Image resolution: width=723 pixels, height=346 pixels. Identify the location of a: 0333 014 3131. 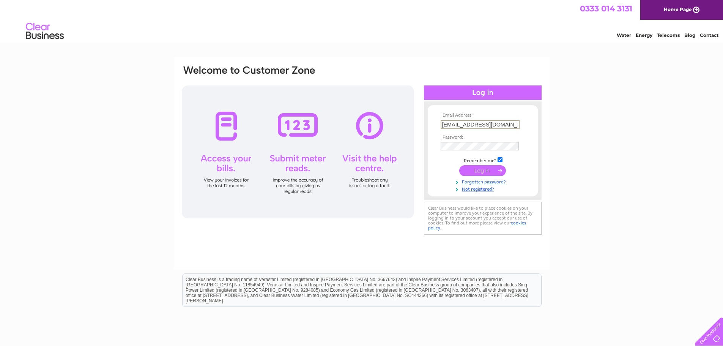
(606, 8).